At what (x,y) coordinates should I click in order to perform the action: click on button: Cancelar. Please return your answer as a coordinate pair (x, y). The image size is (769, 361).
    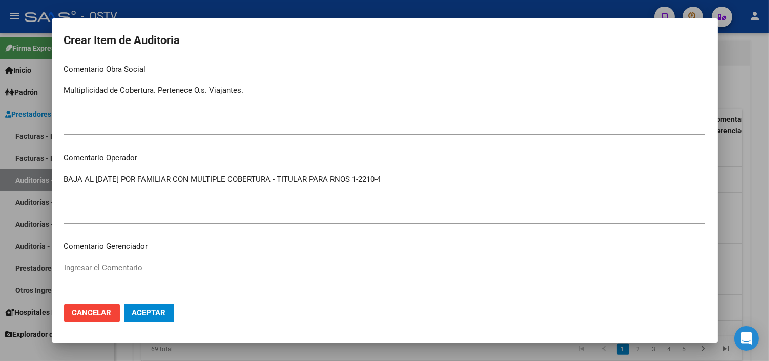
    Looking at the image, I should click on (92, 313).